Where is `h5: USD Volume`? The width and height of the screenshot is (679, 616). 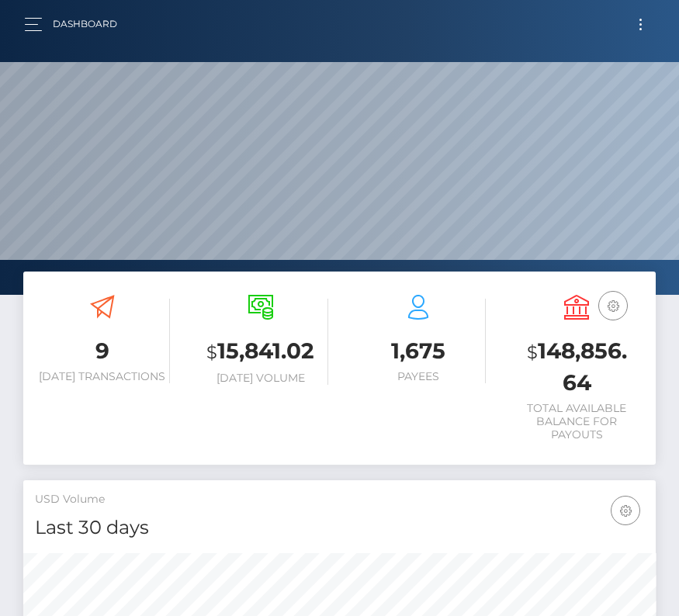 h5: USD Volume is located at coordinates (340, 499).